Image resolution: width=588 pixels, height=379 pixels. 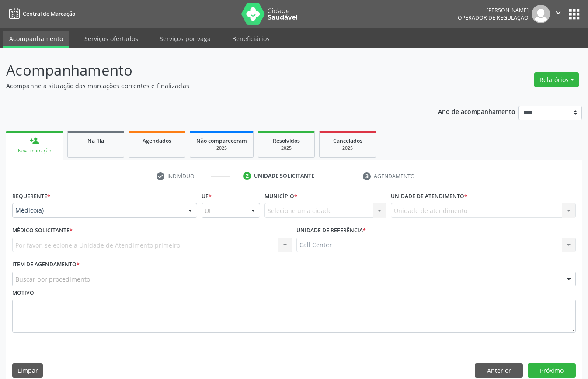 I want to click on button: Anterior, so click(x=499, y=371).